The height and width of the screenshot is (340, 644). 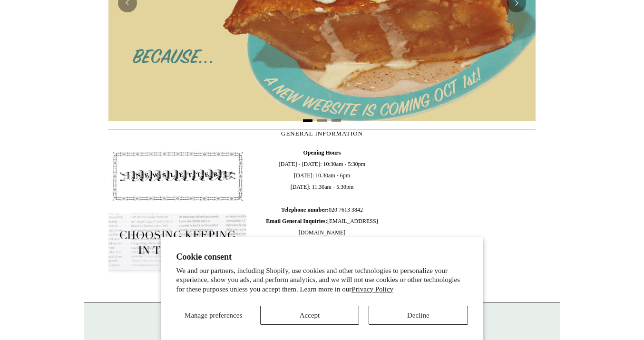 I want to click on span: Manage preferences, so click(x=213, y=315).